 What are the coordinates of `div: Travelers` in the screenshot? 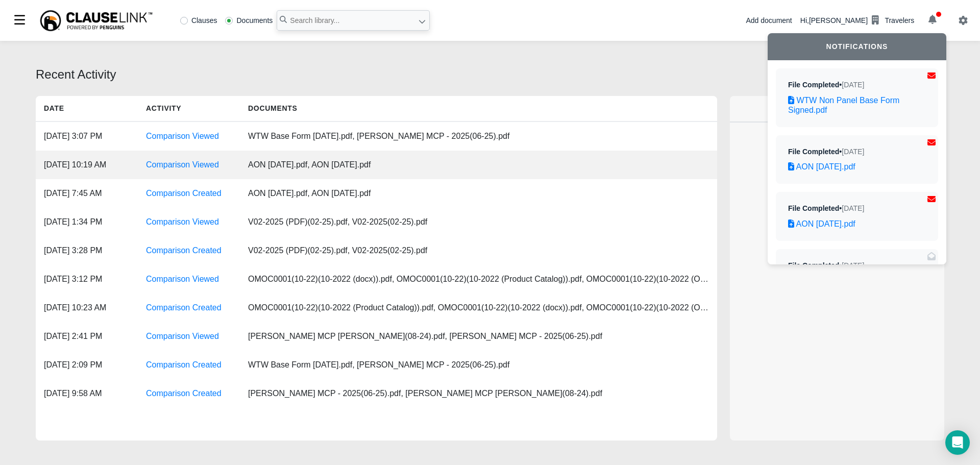 It's located at (899, 21).